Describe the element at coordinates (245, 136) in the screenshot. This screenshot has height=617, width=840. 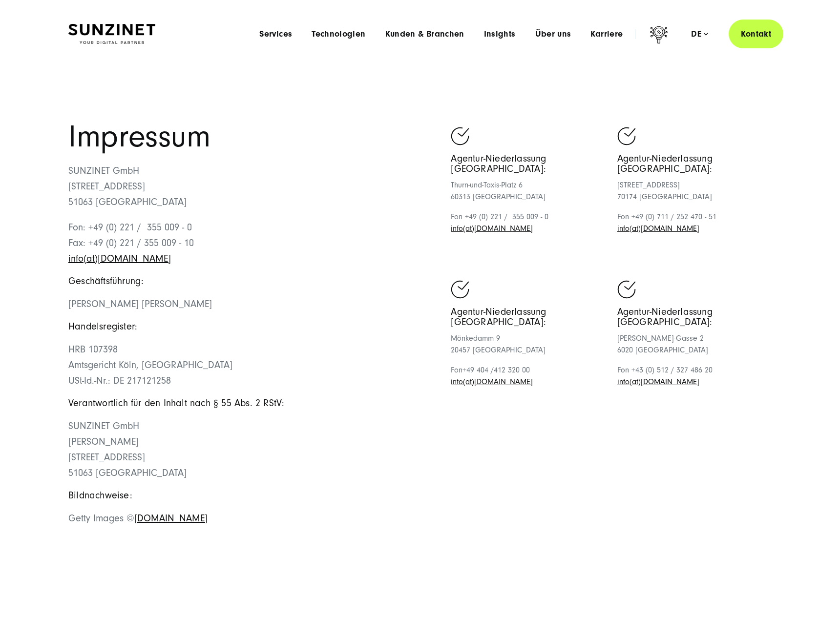
I see `h1: Impressum` at that location.